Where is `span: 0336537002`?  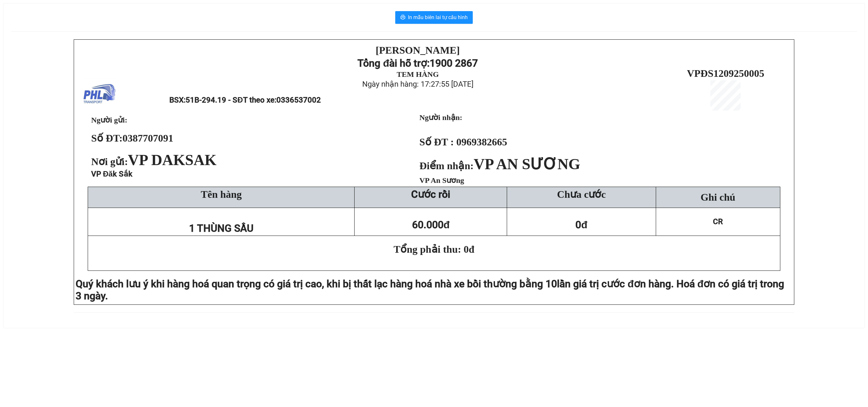
span: 0336537002 is located at coordinates (299, 100).